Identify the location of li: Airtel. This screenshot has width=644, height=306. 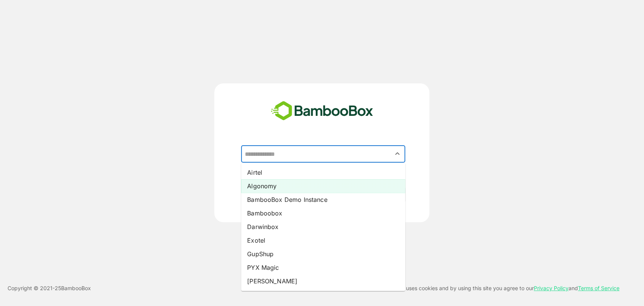
(323, 173).